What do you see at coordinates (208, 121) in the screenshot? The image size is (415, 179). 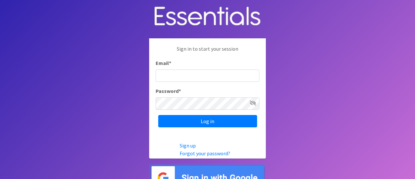 I see `input: Log in` at bounding box center [208, 121].